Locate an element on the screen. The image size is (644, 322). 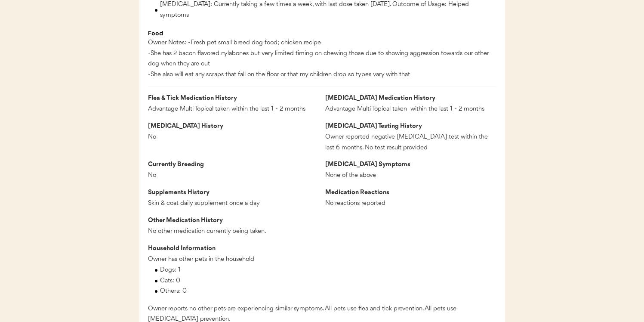
div: Medication Reactions is located at coordinates (363, 193).